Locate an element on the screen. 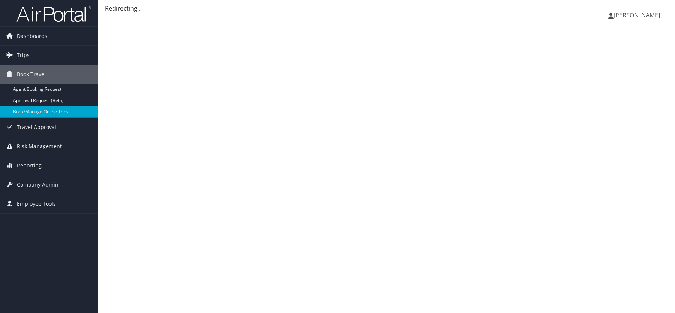 The height and width of the screenshot is (313, 675). span: Book Travel is located at coordinates (31, 74).